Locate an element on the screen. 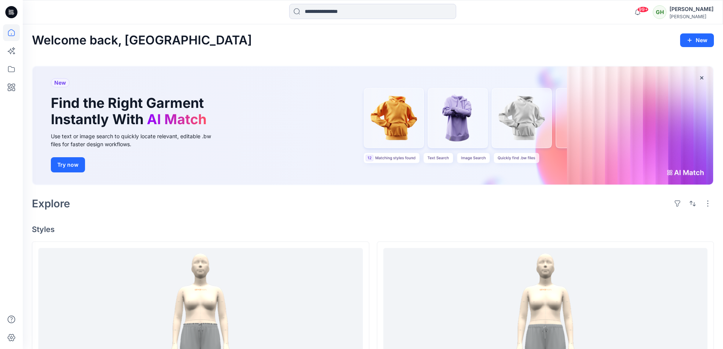 The height and width of the screenshot is (349, 723). div: Use text or image search to quickly locate relevant, editable .bw files for faster design workflows. is located at coordinates (136, 140).